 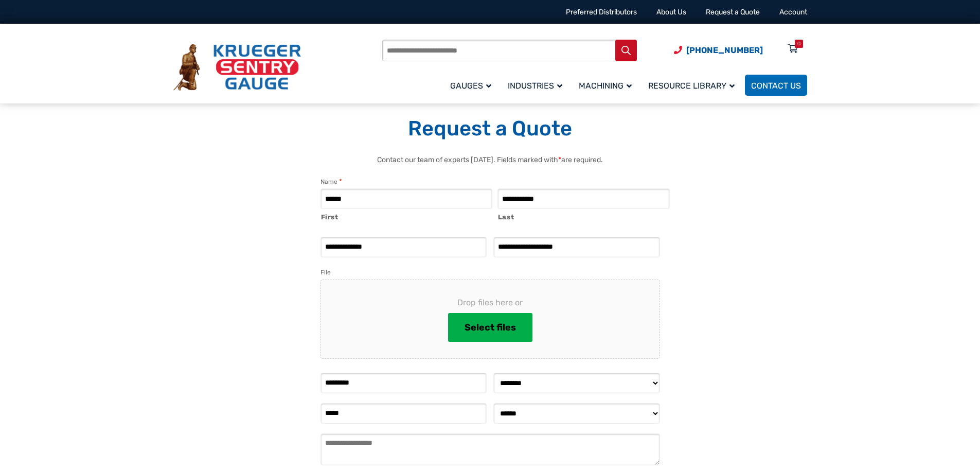 I want to click on a: Industries, so click(x=537, y=85).